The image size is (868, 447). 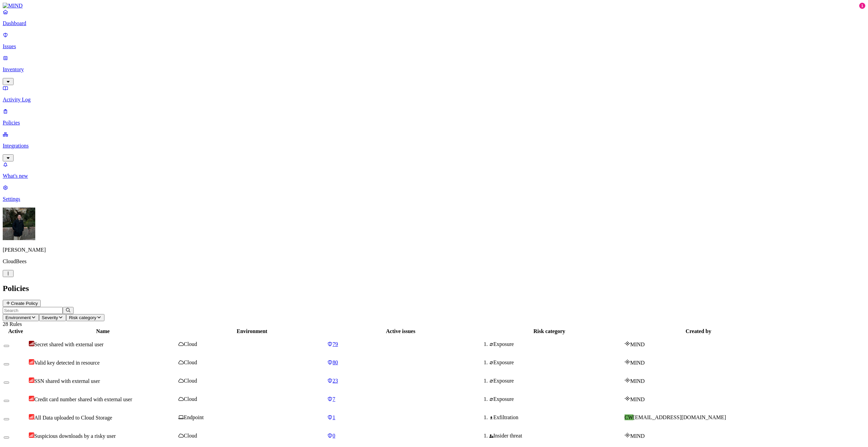 What do you see at coordinates (434, 261) in the screenshot?
I see `p: CloudBees` at bounding box center [434, 261].